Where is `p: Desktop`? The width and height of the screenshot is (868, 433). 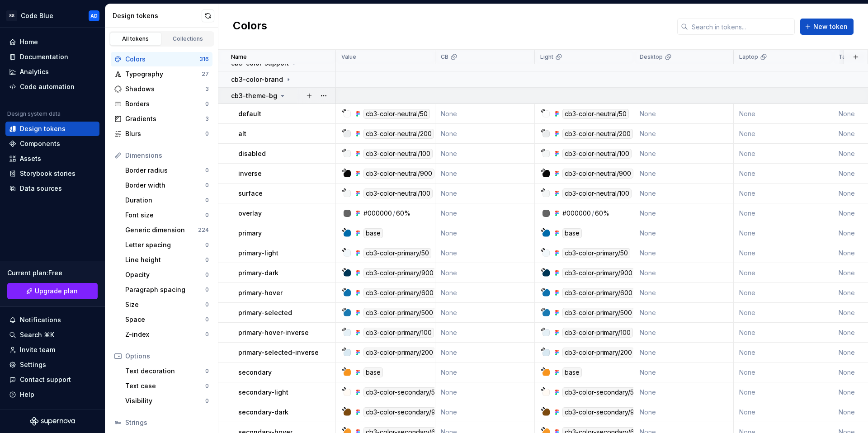 p: Desktop is located at coordinates (651, 57).